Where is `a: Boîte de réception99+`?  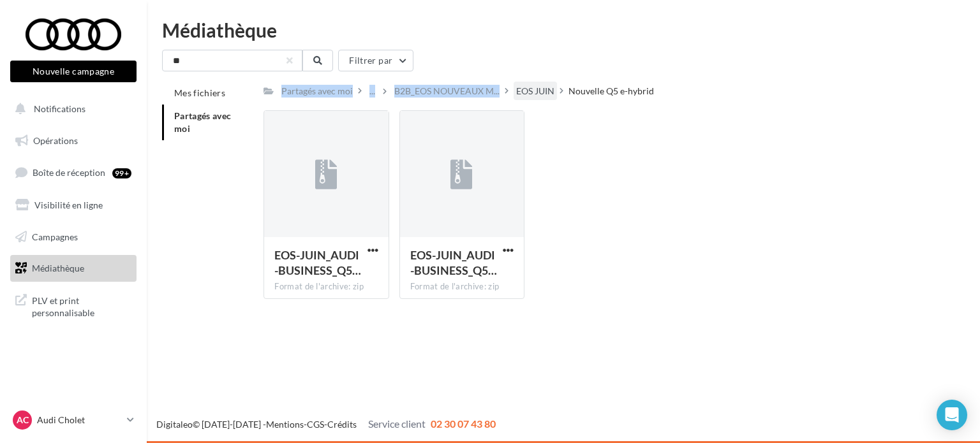
a: Boîte de réception99+ is located at coordinates (74, 172).